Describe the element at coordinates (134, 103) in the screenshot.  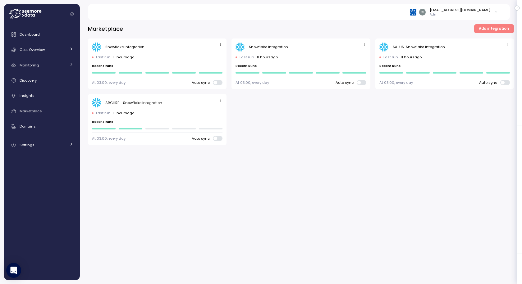
I see `div: ARCHRE - Snowflake integration` at that location.